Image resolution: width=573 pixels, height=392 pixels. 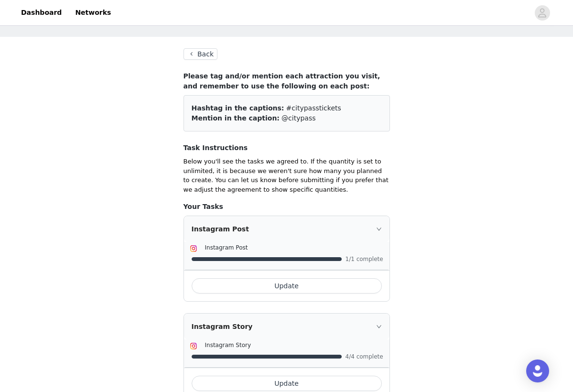 What do you see at coordinates (93, 13) in the screenshot?
I see `a: Networks` at bounding box center [93, 13].